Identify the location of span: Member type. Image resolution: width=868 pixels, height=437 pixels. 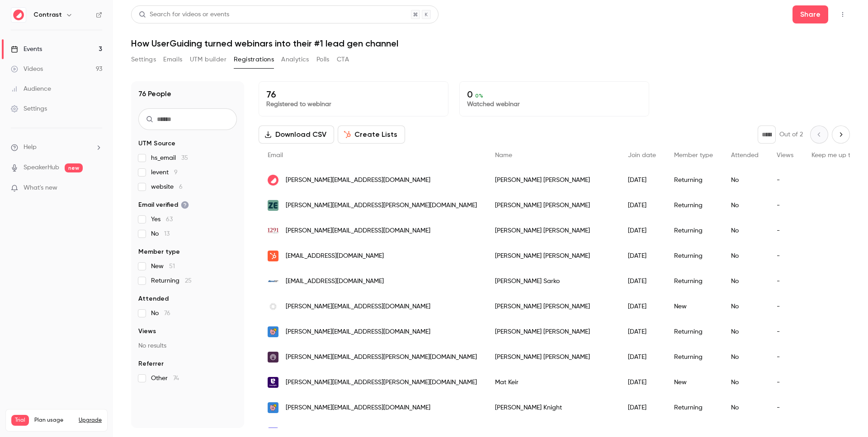
(693, 155).